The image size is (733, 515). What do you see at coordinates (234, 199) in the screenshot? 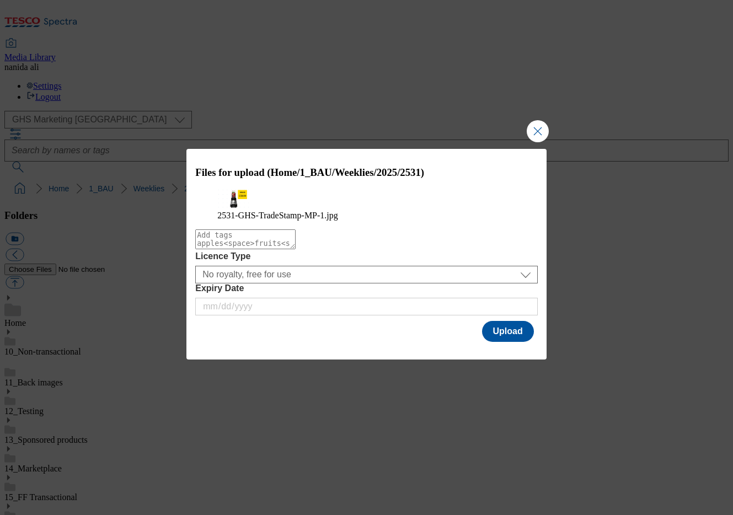
I see `img: preview` at bounding box center [234, 199].